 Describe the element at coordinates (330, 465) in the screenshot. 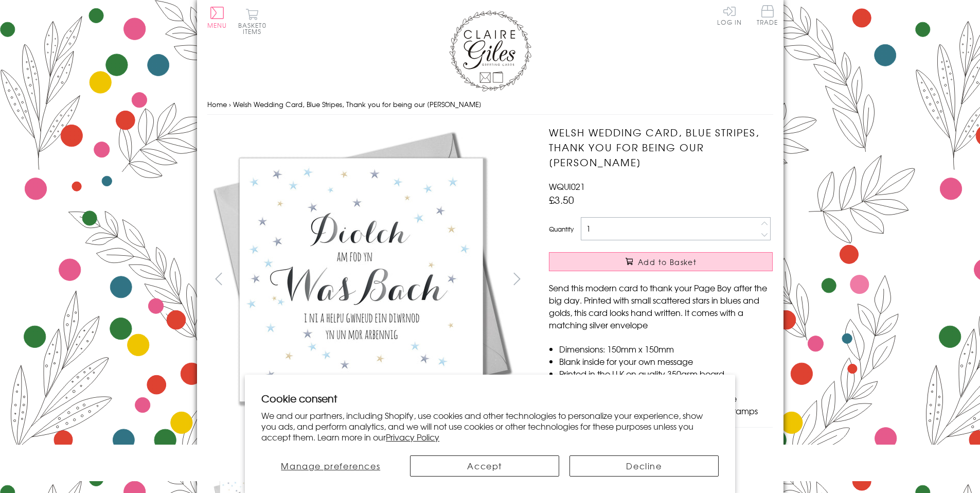

I see `span: Manage preferences` at that location.